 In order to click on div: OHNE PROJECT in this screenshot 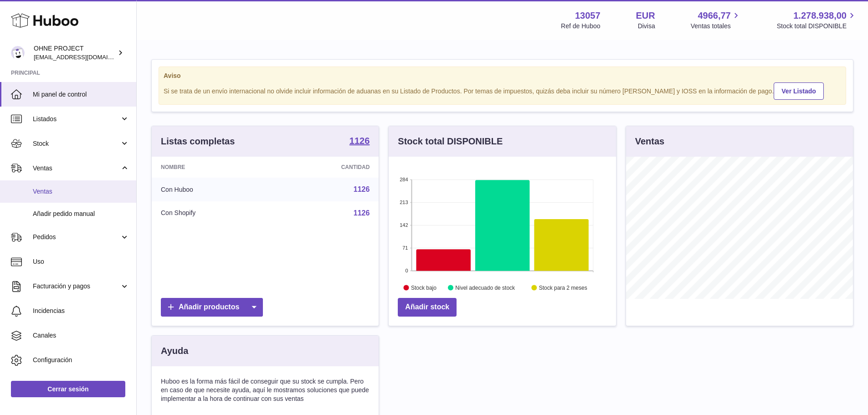, I will do `click(75, 53)`.